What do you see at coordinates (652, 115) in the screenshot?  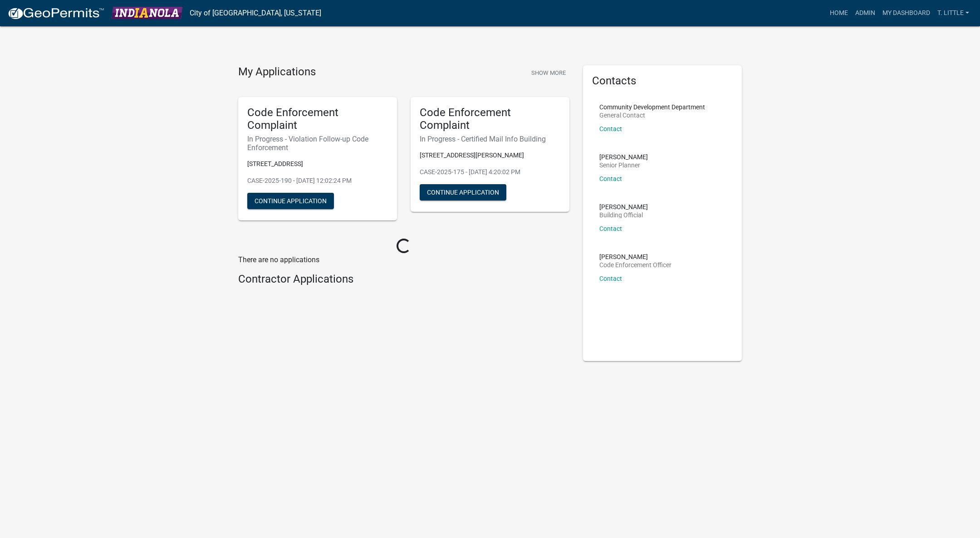 I see `p: General Contact` at bounding box center [652, 115].